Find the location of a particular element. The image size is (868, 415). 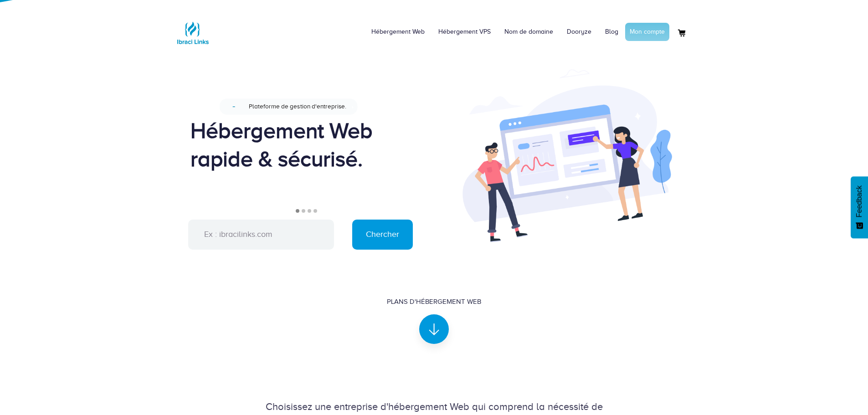

a: Nom de domaine is located at coordinates (528, 32).